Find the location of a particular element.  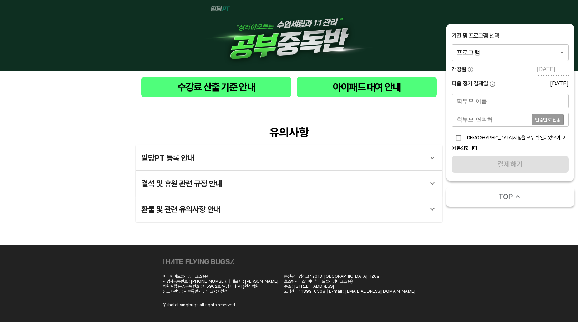

span: 다음 정기 결제일 is located at coordinates (470, 84).